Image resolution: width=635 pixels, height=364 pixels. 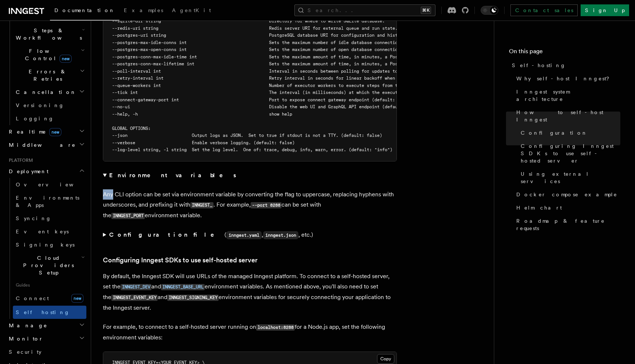 I want to click on strong: Configuration file, so click(x=167, y=234).